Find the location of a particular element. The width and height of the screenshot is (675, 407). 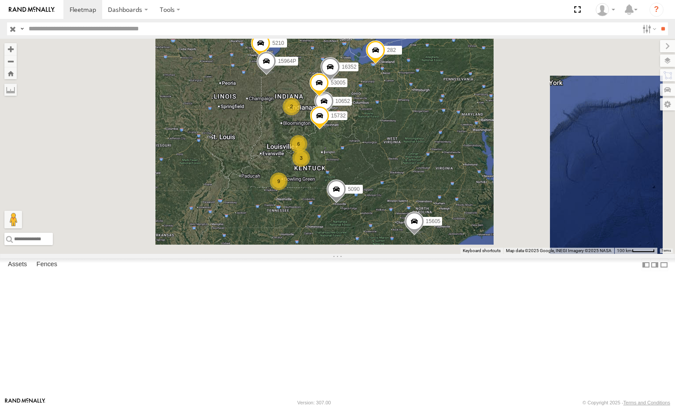

img: rand-logo.svg is located at coordinates (32, 10).